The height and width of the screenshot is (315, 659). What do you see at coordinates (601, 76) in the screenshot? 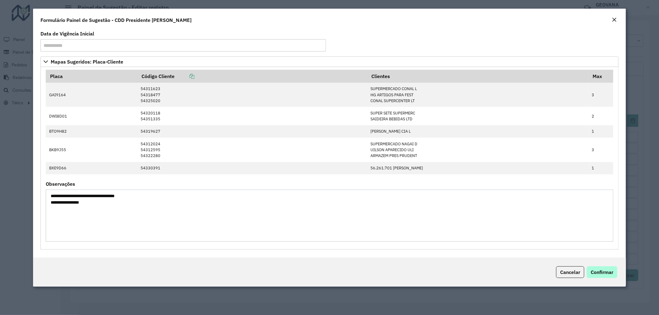
I see `th: Max` at bounding box center [601, 76].